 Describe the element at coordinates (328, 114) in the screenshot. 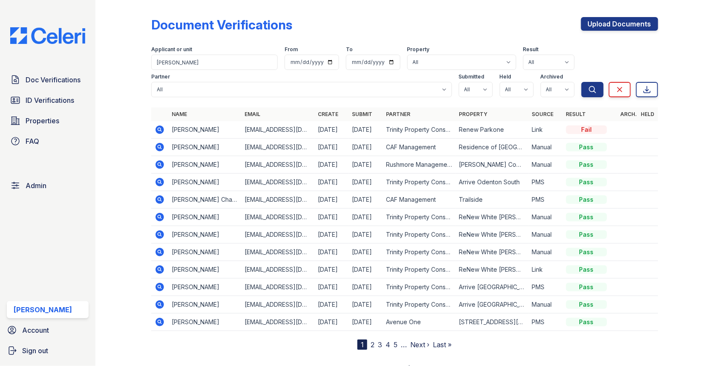

I see `a: Create` at that location.